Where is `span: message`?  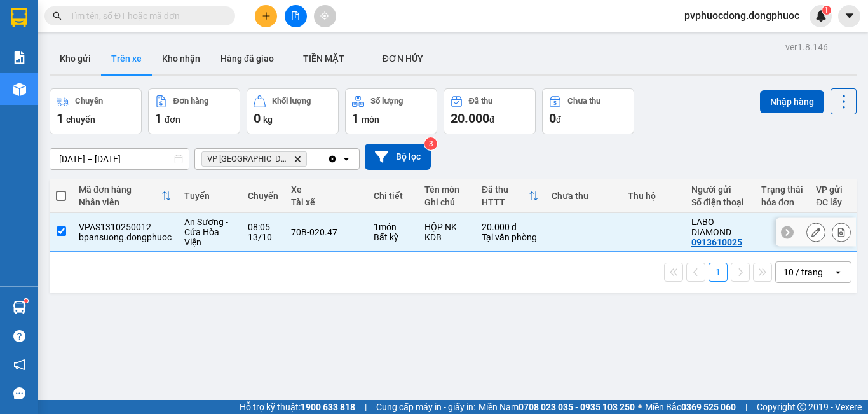 span: message is located at coordinates (19, 393).